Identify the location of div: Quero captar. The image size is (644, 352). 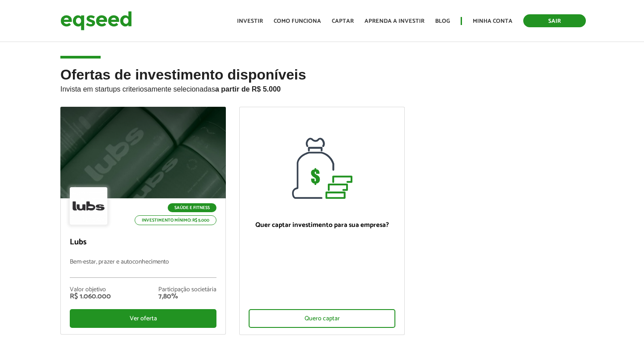
(322, 318).